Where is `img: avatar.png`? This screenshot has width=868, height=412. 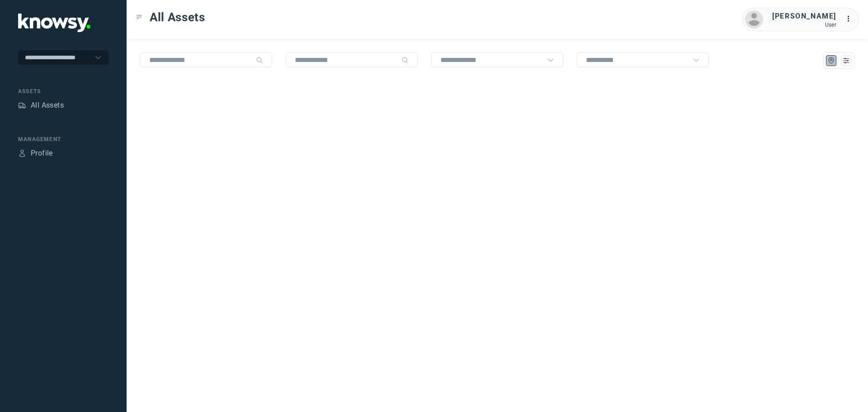
img: avatar.png is located at coordinates (754, 19).